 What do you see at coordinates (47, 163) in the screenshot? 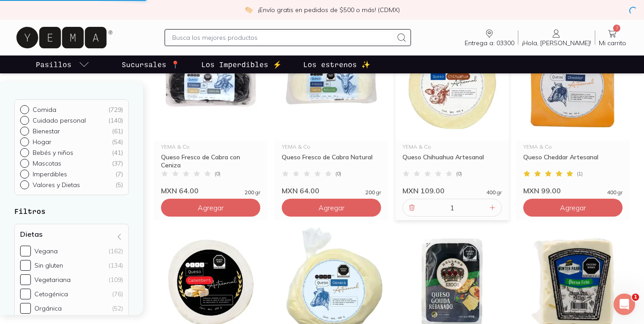
I see `p: Mascotas` at bounding box center [47, 163].